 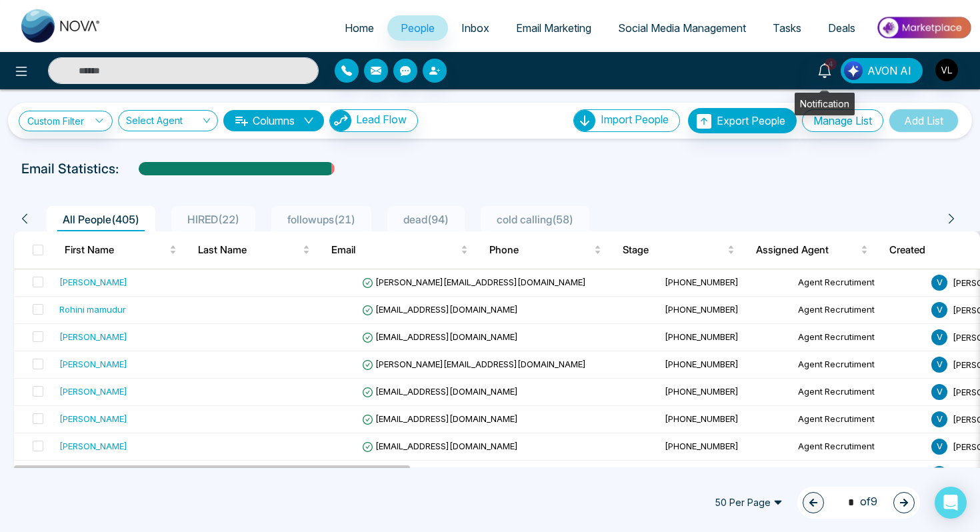 What do you see at coordinates (100, 219) in the screenshot?
I see `span: All People ( 405 )` at bounding box center [100, 219].